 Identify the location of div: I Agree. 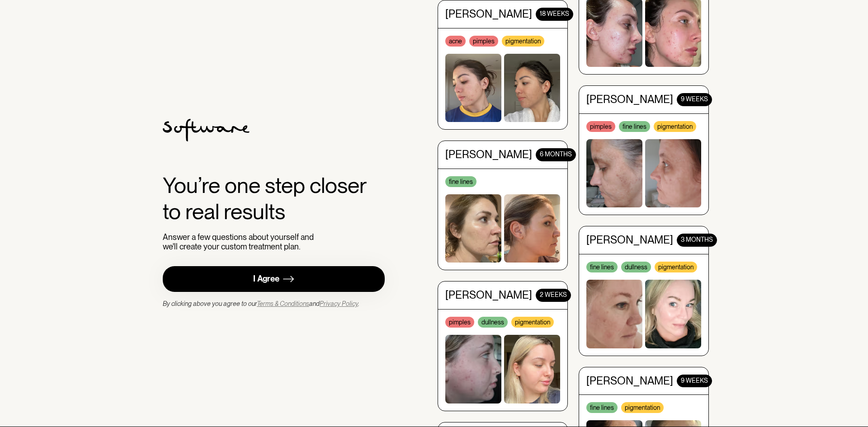
(266, 279).